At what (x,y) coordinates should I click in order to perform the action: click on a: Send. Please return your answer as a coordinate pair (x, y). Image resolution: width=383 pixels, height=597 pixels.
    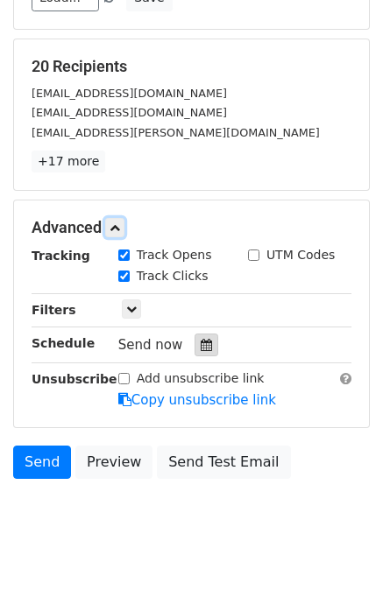
    Looking at the image, I should click on (42, 462).